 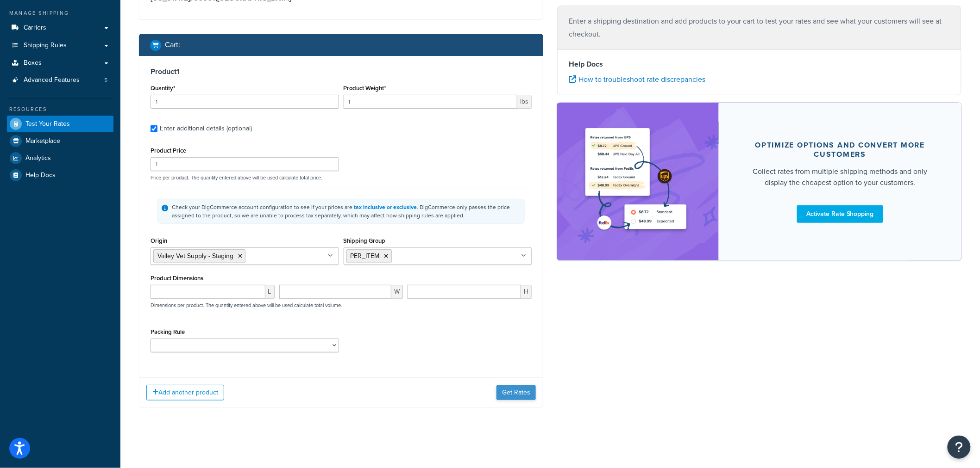 What do you see at coordinates (159, 241) in the screenshot?
I see `label: Origin` at bounding box center [159, 241].